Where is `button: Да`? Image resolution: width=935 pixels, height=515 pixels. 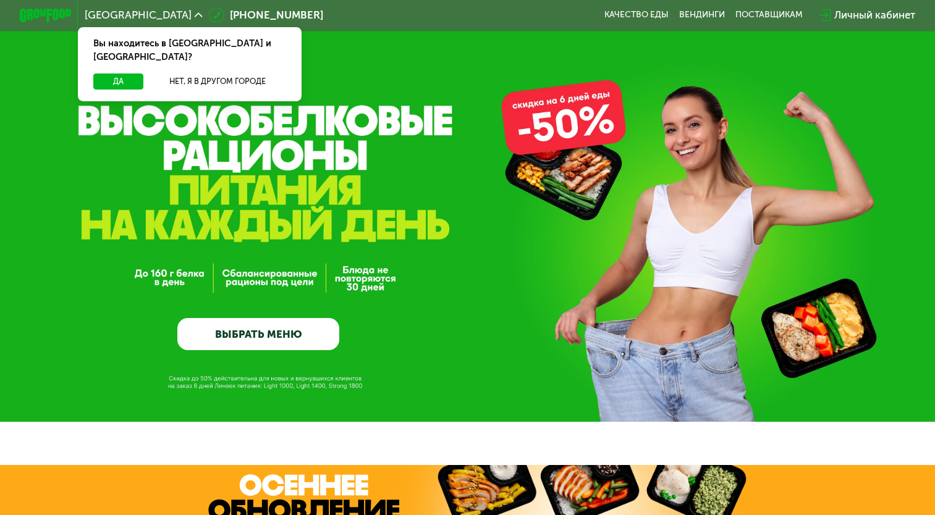 button: Да is located at coordinates (118, 81).